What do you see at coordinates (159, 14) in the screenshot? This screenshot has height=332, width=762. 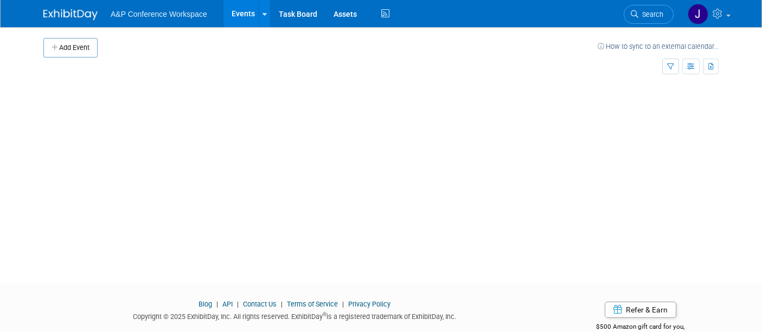 I see `span: A&P Conference Workspace` at bounding box center [159, 14].